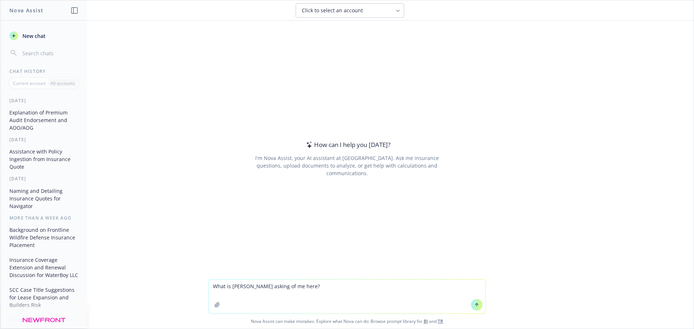 The image size is (694, 329). What do you see at coordinates (44, 159) in the screenshot?
I see `button: Assistance with Policy Ingestion from Insurance Quote` at bounding box center [44, 159].